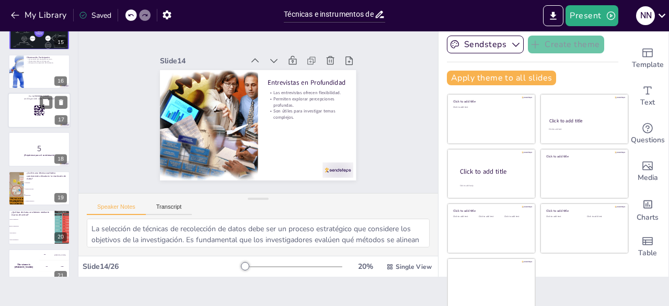  I want to click on p: 5, so click(39, 148).